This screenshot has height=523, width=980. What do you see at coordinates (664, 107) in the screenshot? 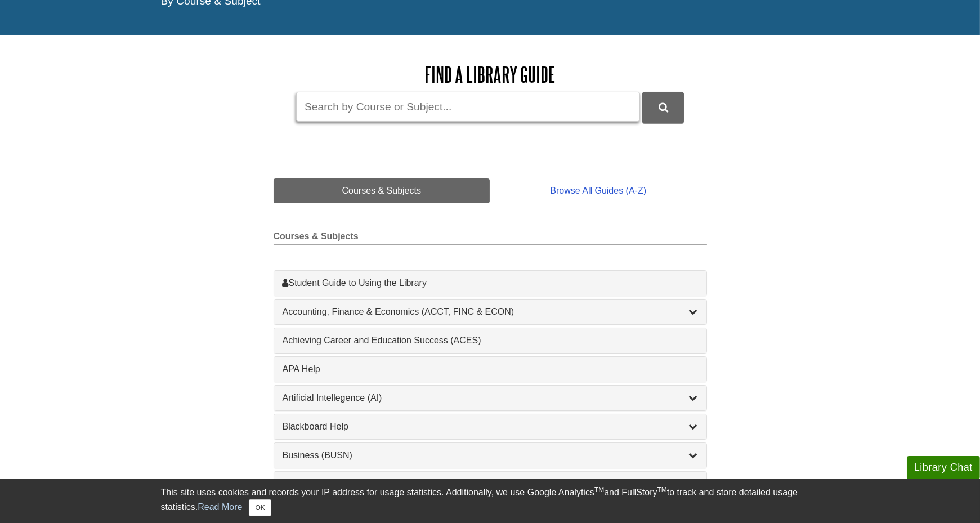
I see `button: DU Library Guides Search` at bounding box center [664, 107].